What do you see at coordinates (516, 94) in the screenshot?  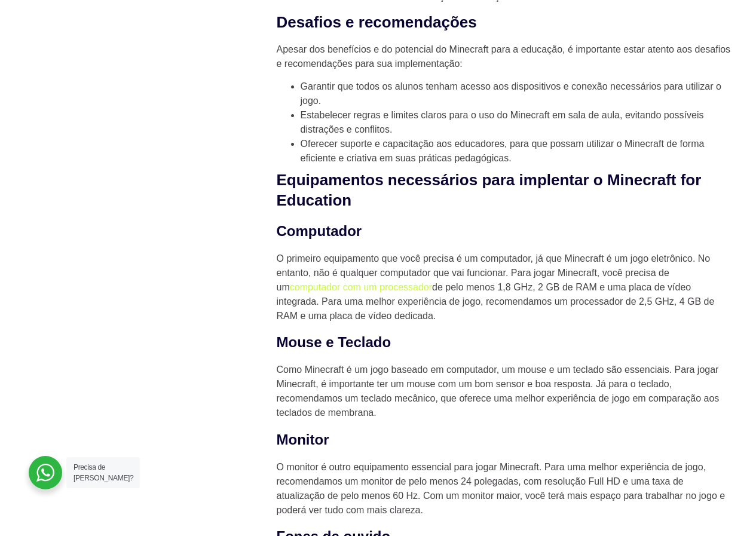 I see `li: Garantir que todos os alunos tenham acesso aos dispositivos e conexão necessários para utilizar o...` at bounding box center [516, 94].